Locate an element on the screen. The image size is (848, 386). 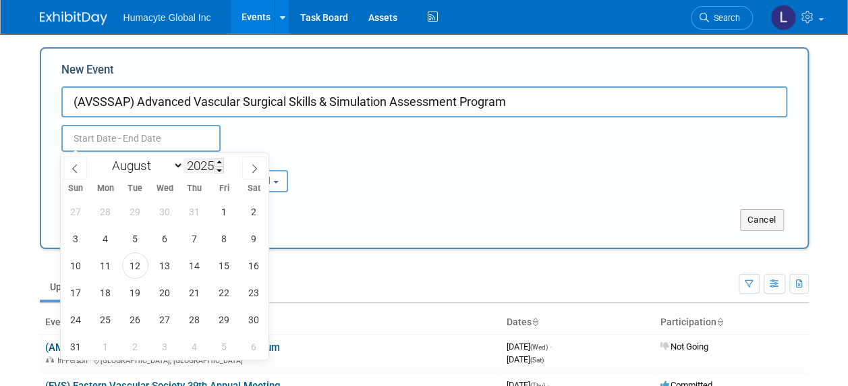
span: September 6, 2025 is located at coordinates (254, 346).